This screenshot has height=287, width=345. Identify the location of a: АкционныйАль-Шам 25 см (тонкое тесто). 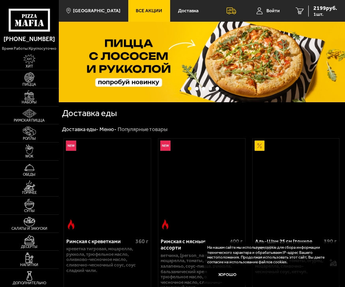
(296, 185).